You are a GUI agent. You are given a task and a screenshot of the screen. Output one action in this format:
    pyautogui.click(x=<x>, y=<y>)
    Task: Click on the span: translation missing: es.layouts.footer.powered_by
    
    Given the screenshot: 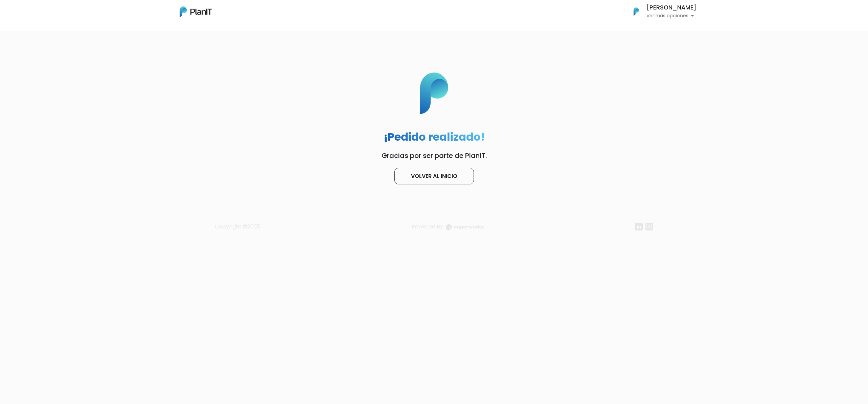 What is the action you would take?
    pyautogui.click(x=427, y=227)
    